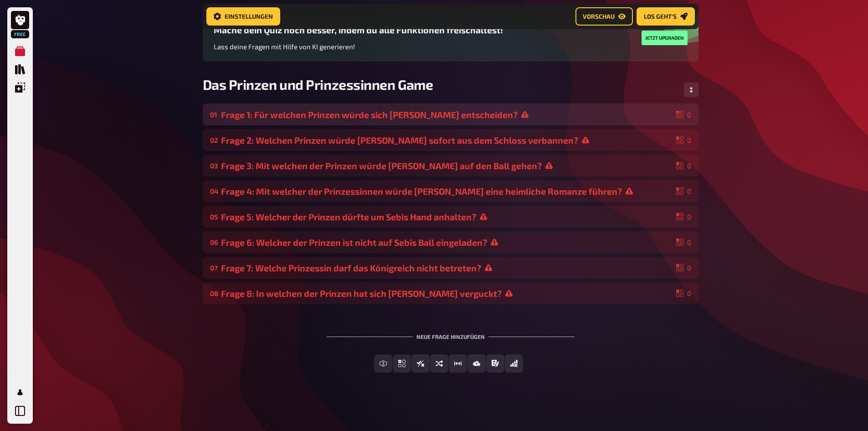 The image size is (868, 431). I want to click on h3: Mache dein Quiz noch besser, indem du alle Funktionen freischaltest!, so click(358, 30).